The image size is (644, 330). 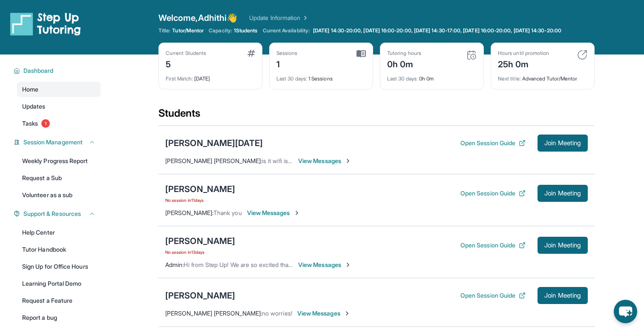 What do you see at coordinates (45, 24) in the screenshot?
I see `img: logo` at bounding box center [45, 24].